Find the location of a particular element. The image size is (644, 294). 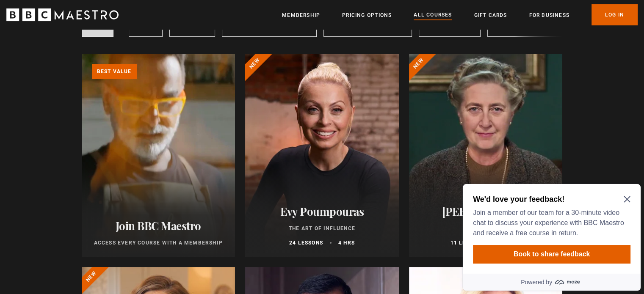

a: All Courses is located at coordinates (433, 15).